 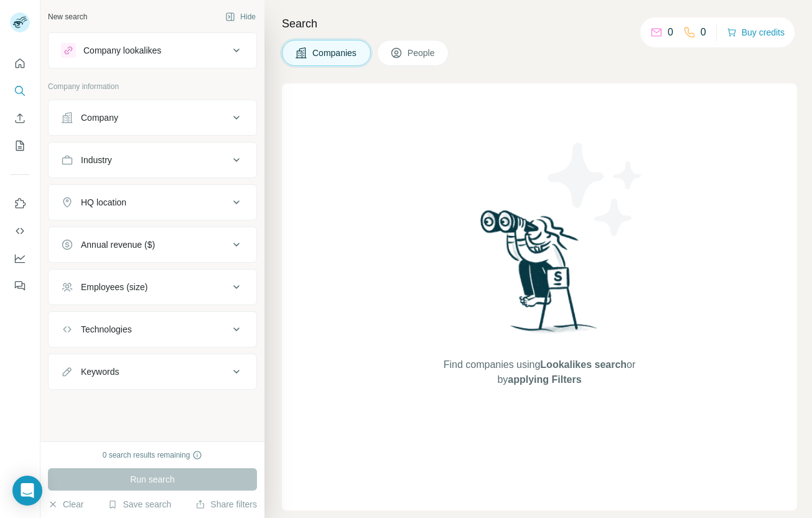 I want to click on button: Search, so click(x=20, y=91).